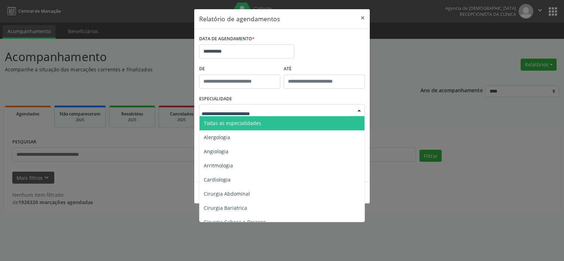 The height and width of the screenshot is (261, 564). What do you see at coordinates (239, 19) in the screenshot?
I see `h5: Relatório de agendamentos` at bounding box center [239, 19].